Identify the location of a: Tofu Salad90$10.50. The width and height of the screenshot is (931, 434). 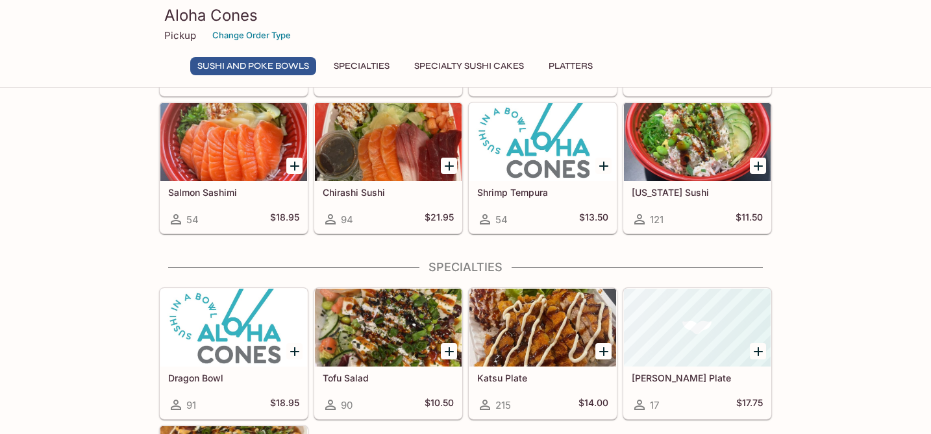
(388, 354).